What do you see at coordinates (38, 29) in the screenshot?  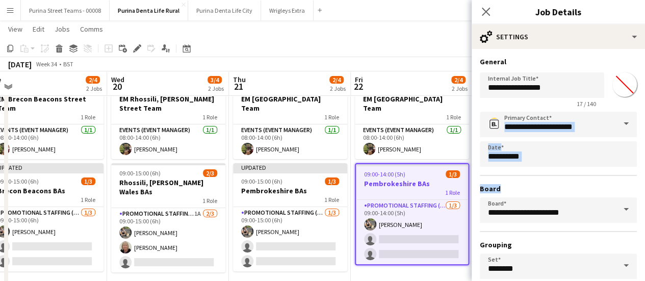 I see `span: Edit` at bounding box center [38, 29].